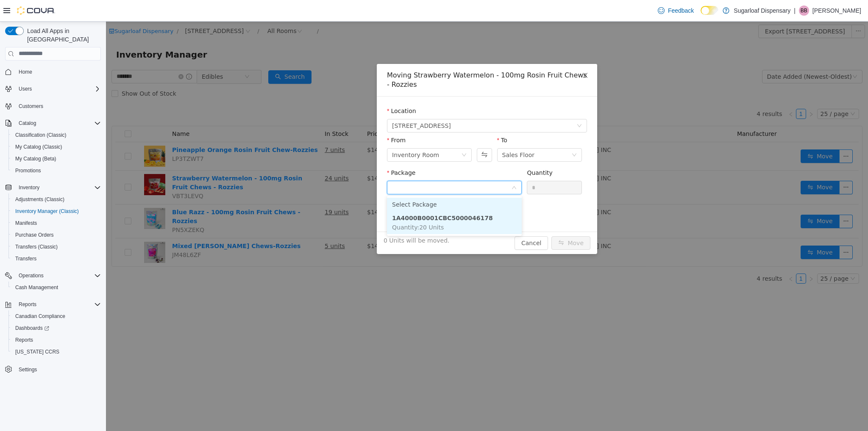 This screenshot has width=868, height=431. Describe the element at coordinates (56, 171) in the screenshot. I see `span: Promotions` at that location.